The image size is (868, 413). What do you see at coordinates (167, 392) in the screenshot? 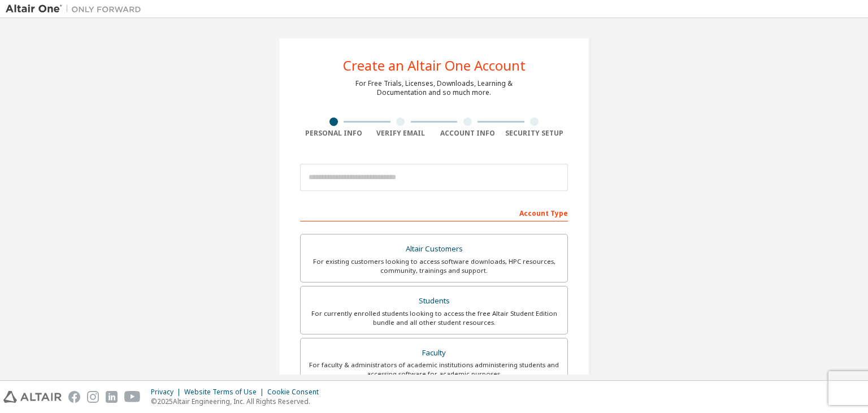
I see `div: Privacy` at bounding box center [167, 392].